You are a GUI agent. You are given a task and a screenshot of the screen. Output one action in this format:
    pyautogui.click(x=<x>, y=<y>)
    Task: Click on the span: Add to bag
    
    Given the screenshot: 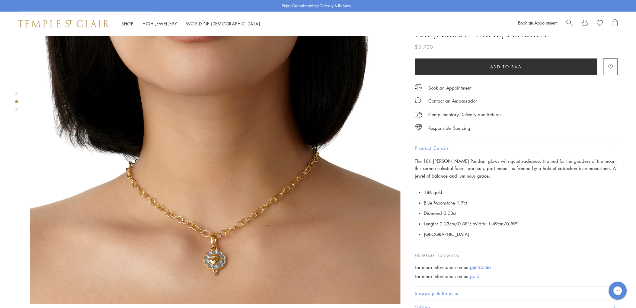 What is the action you would take?
    pyautogui.click(x=507, y=67)
    